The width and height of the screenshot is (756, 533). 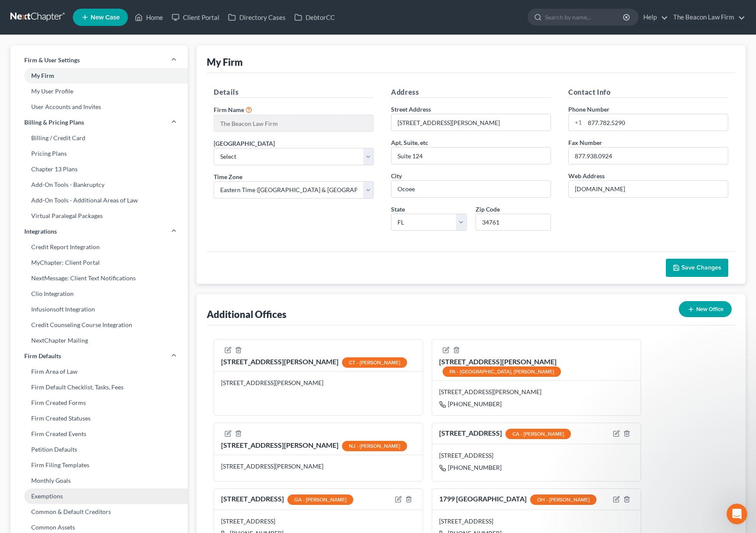 What do you see at coordinates (99, 418) in the screenshot?
I see `a: Firm Created Statuses` at bounding box center [99, 418].